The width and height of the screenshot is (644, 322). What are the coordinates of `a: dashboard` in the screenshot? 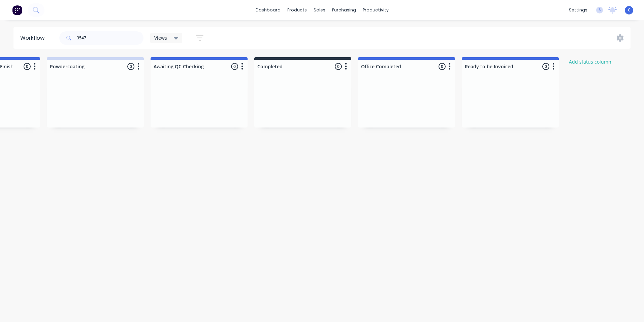 It's located at (268, 10).